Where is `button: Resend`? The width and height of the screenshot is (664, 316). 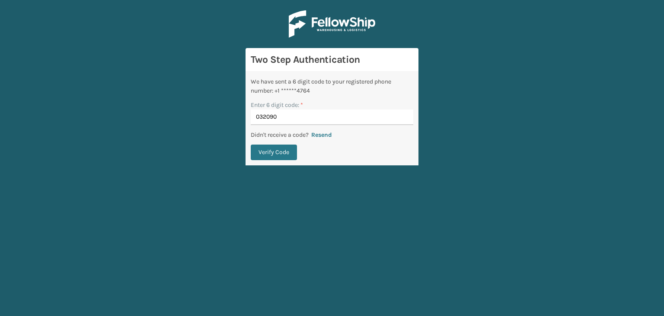
button: Resend is located at coordinates (322, 135).